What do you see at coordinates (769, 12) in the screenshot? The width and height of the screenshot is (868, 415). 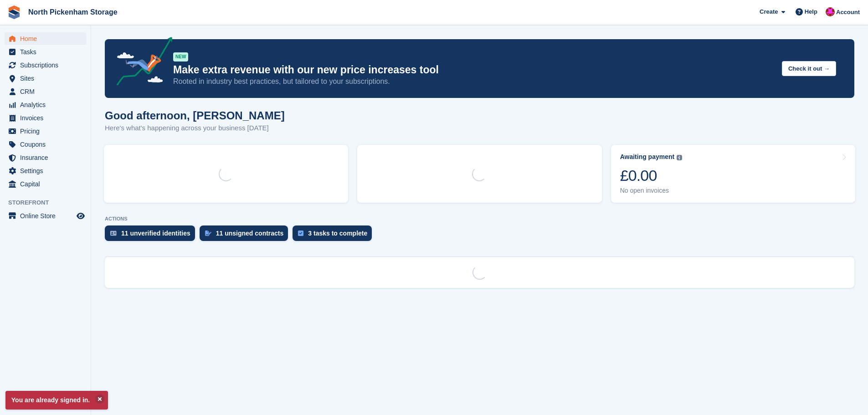 I see `span: Create` at bounding box center [769, 12].